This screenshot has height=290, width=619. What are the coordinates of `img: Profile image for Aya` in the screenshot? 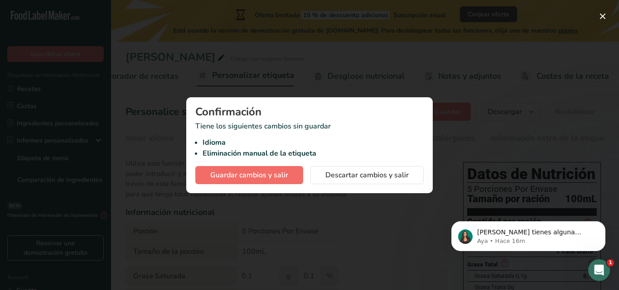 It's located at (28, 34).